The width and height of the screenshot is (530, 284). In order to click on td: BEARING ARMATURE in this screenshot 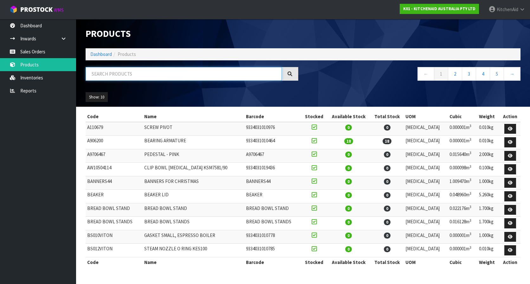, I will do `click(193, 142)`.